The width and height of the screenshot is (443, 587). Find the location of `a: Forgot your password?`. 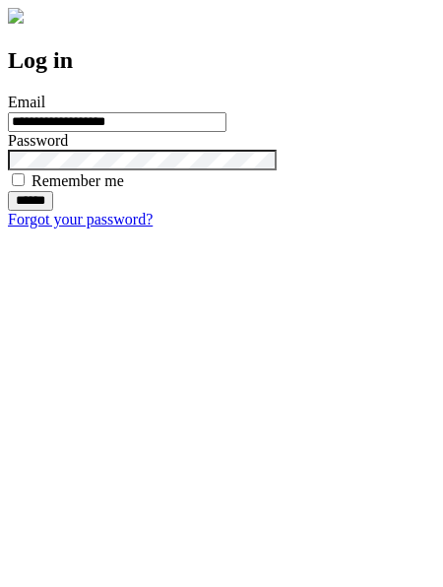

a: Forgot your password? is located at coordinates (80, 218).